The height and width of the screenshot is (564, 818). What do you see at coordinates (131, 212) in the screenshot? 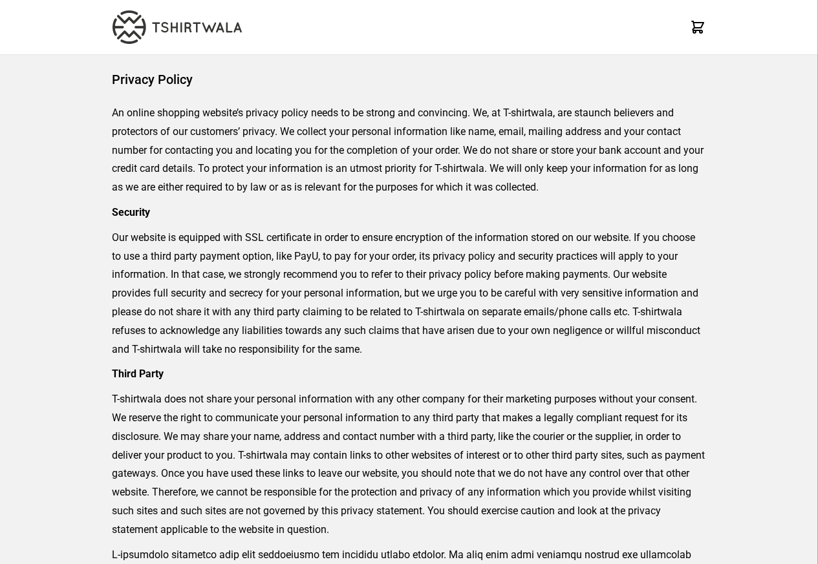
I see `strong: Security` at bounding box center [131, 212].